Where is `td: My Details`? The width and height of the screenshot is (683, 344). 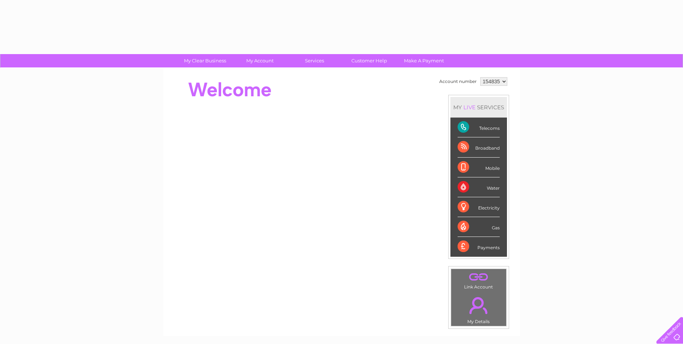
td: My Details is located at coordinates (479, 308).